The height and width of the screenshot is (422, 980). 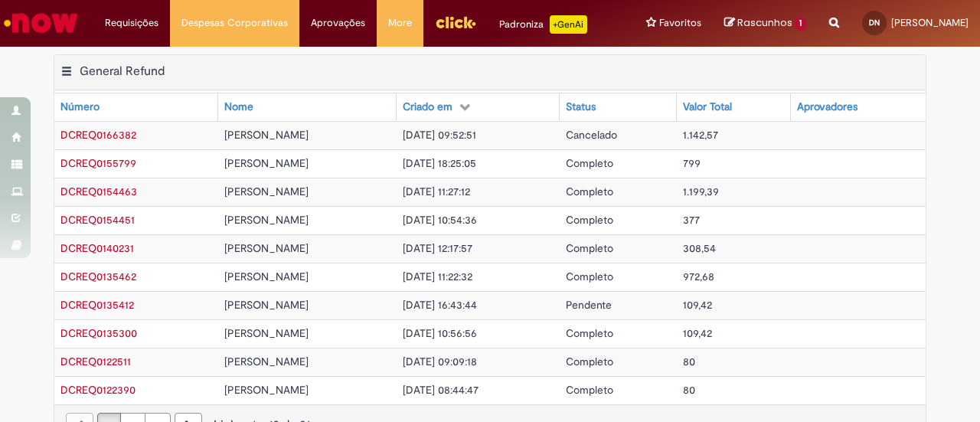 I want to click on div: Aprovadores, so click(x=827, y=107).